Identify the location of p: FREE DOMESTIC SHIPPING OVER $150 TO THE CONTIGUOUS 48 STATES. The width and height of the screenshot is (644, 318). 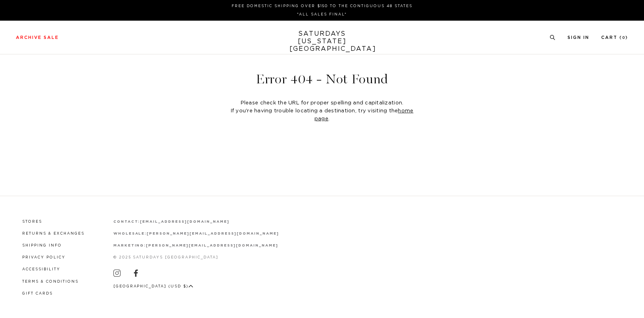
(322, 6).